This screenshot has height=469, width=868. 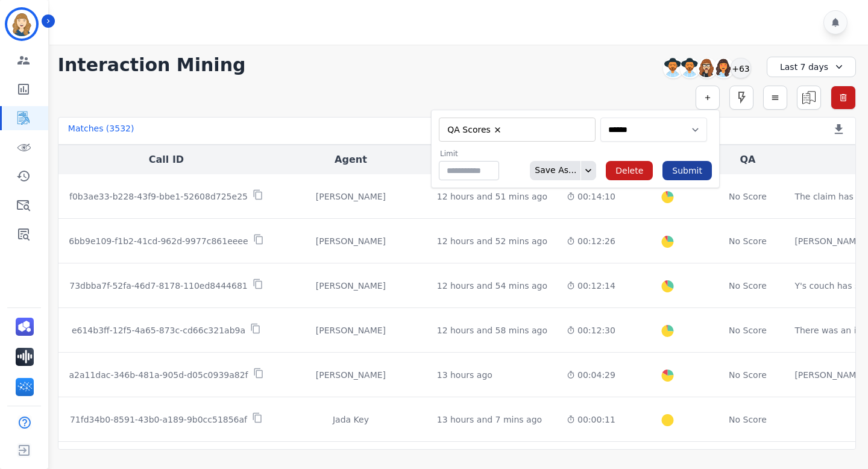 What do you see at coordinates (158, 286) in the screenshot?
I see `p: 73dbba7f-52fa-46d7-8178-110ed8444681` at bounding box center [158, 286].